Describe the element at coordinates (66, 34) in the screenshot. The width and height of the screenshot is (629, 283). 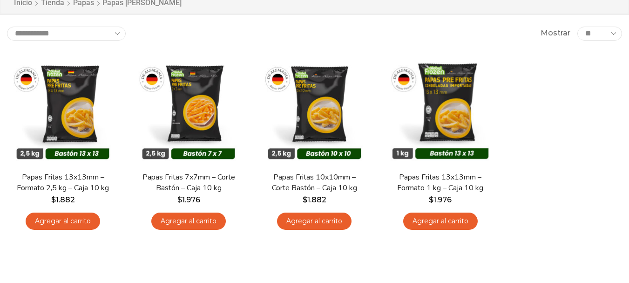
I see `select: Pedido de la tienda` at that location.